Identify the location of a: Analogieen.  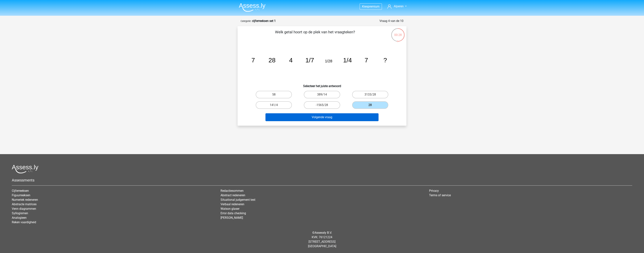
(19, 217).